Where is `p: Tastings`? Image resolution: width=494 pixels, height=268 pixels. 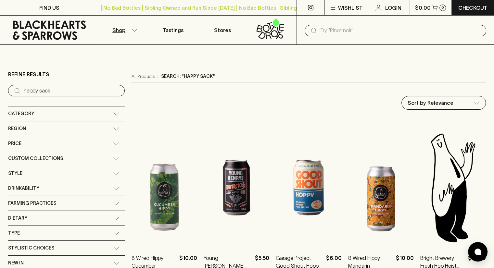 p: Tastings is located at coordinates (173, 30).